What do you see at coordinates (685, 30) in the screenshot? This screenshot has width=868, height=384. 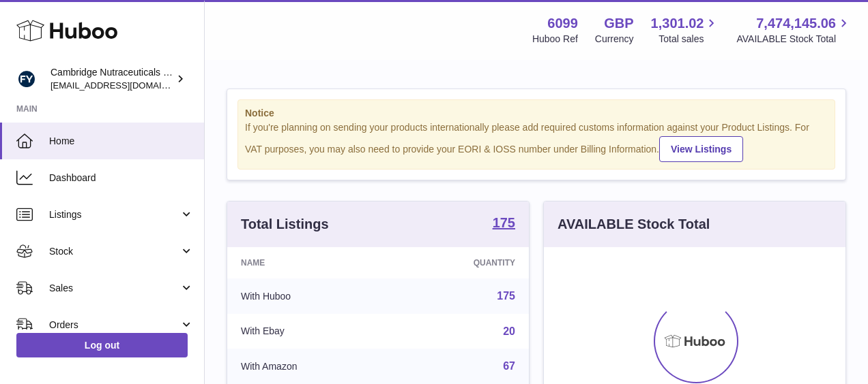 I see `a: 1,301.02 Total sales` at bounding box center [685, 30].